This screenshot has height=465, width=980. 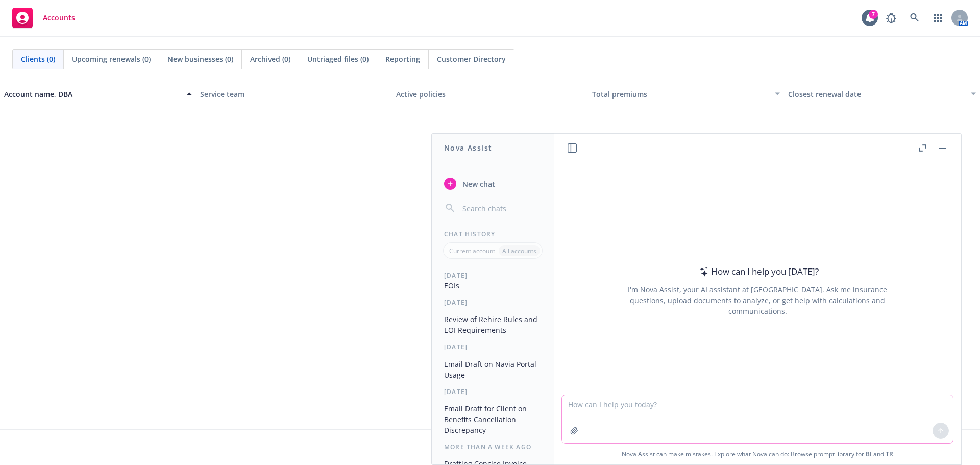 I want to click on span: Nova Assist can make mistakes. Explore what Nova can do: Browse prompt library for and, so click(x=757, y=454).